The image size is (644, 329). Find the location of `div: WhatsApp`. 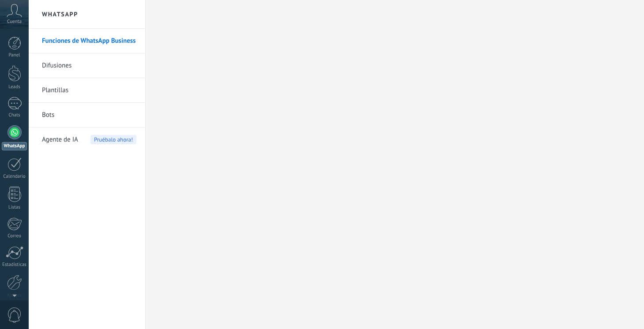

div: WhatsApp is located at coordinates (14, 146).